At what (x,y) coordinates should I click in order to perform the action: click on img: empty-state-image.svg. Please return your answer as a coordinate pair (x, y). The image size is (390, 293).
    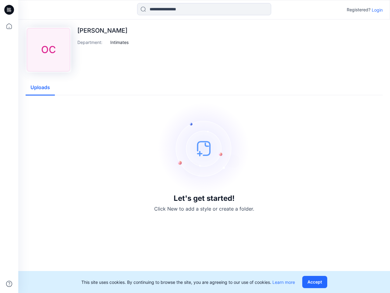
    Looking at the image, I should click on (204, 148).